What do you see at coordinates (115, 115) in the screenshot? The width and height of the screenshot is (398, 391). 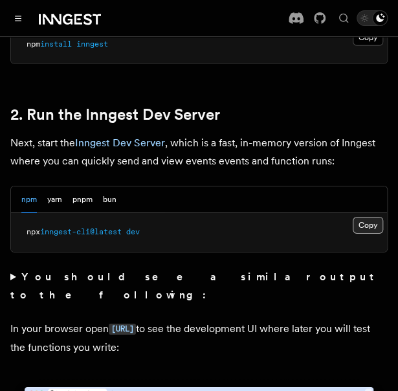 I see `a: 2. Run the Inngest Dev Server` at bounding box center [115, 115].